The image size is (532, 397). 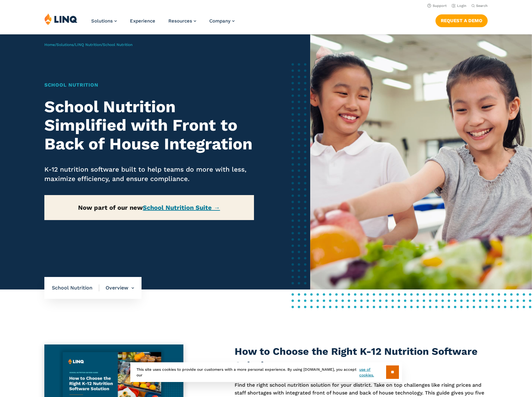 What do you see at coordinates (149, 174) in the screenshot?
I see `p: K-12 nutrition software built to help teams do more with less, maximize efficiency, and ensure co...` at bounding box center [149, 174].